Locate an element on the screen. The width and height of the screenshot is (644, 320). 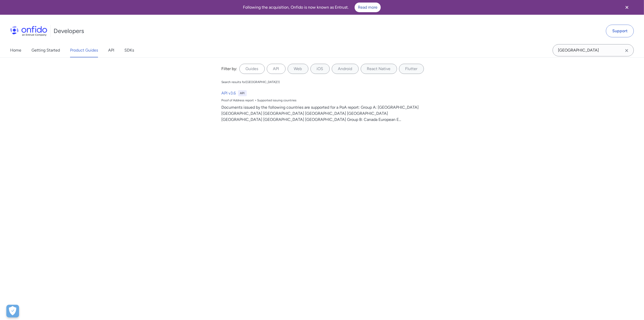
div: Cookie Preferences is located at coordinates (13, 311).